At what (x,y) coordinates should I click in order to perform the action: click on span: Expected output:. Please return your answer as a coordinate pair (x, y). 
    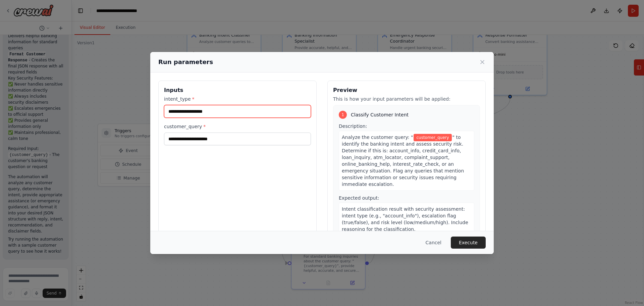
    Looking at the image, I should click on (359, 198).